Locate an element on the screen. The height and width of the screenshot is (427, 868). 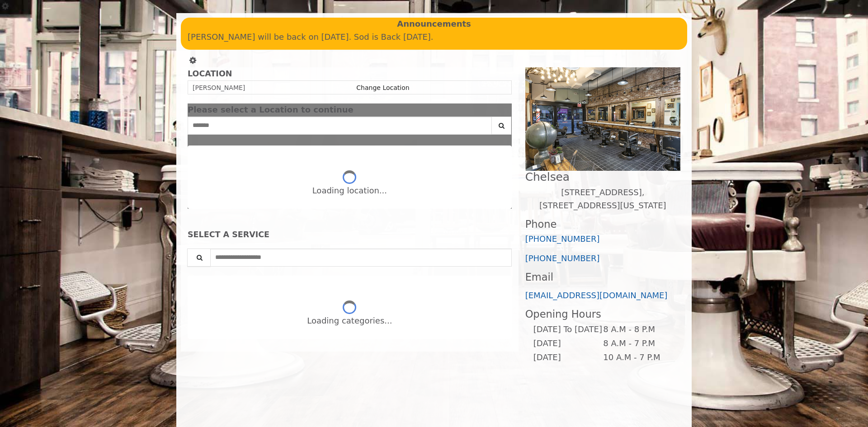
div: Loading categories... is located at coordinates (349, 321).